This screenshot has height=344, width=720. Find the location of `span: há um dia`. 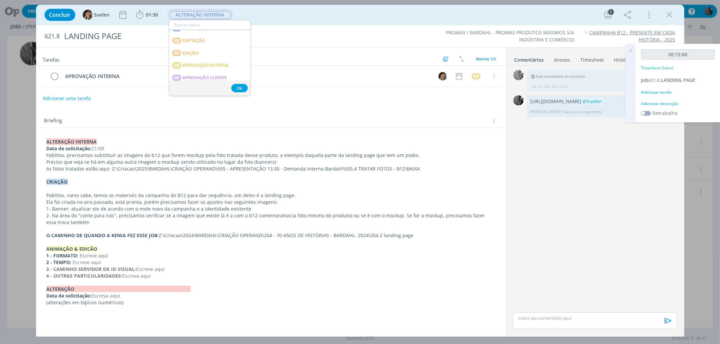

span: há um dia is located at coordinates (540, 87).